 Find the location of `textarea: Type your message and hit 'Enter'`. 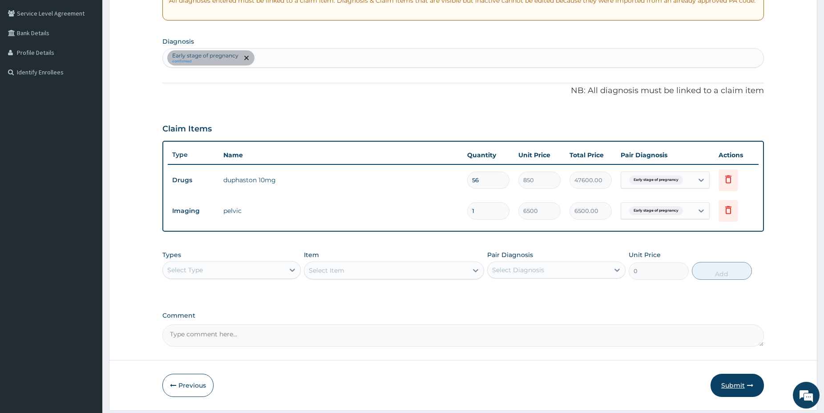

textarea: Type your message and hit 'Enter' is located at coordinates (87, 259).